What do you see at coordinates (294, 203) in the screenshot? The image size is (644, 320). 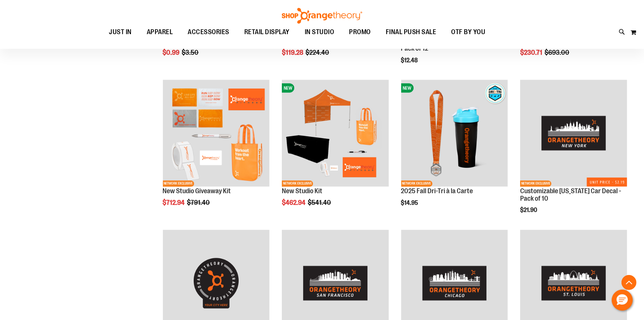 I see `span: $462.94` at bounding box center [294, 203].